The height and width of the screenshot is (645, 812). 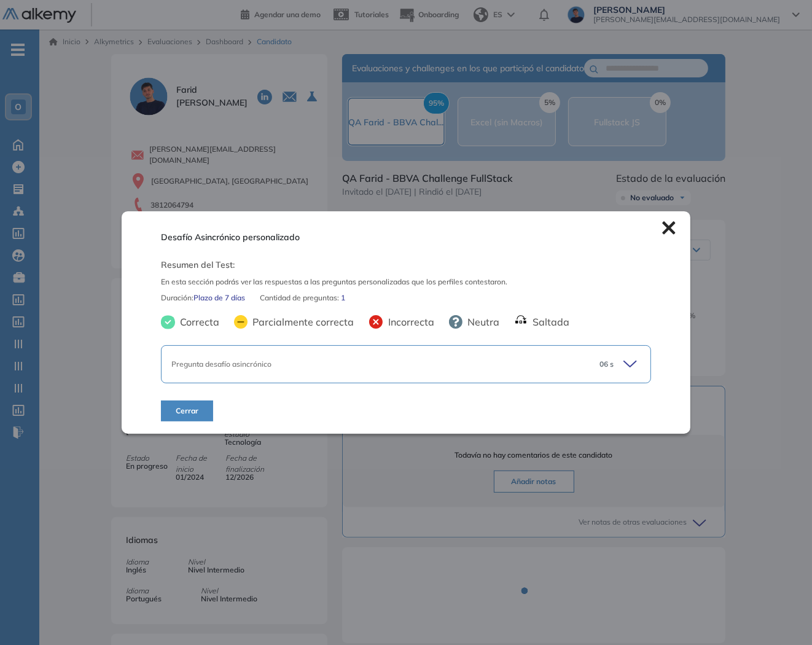 What do you see at coordinates (343, 298) in the screenshot?
I see `span: 1` at bounding box center [343, 298].